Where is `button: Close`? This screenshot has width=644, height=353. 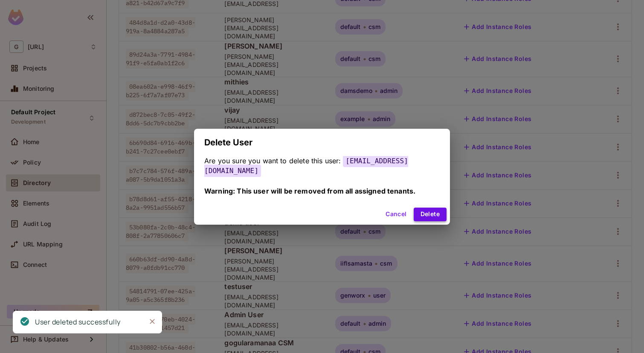 button: Close is located at coordinates (152, 321).